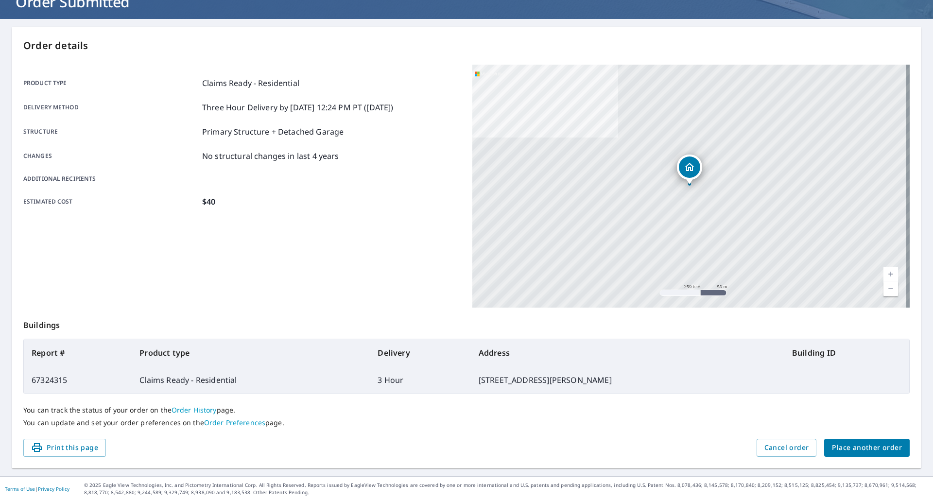 The image size is (933, 501). I want to click on a: Current Level 17, Zoom In, so click(890, 274).